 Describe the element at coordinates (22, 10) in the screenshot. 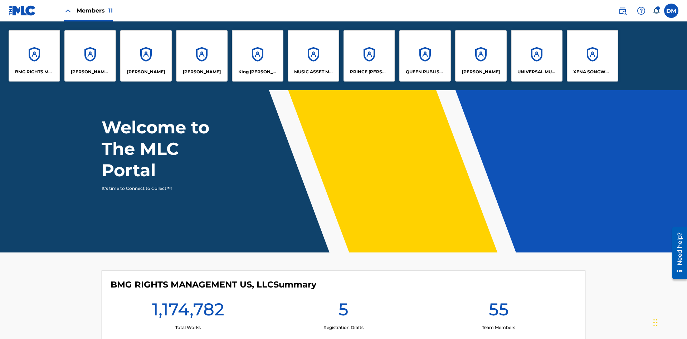

I see `img: MLC Logo` at that location.